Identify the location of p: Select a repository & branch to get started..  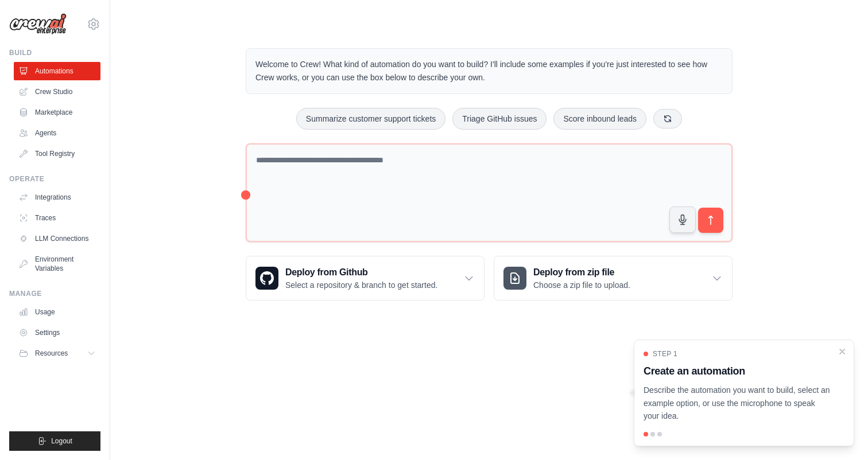
(361, 285).